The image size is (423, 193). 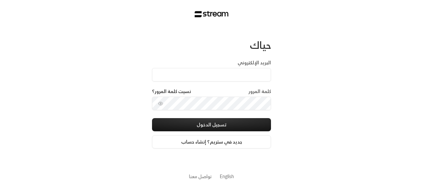 I want to click on a: تواصل معنا, so click(x=200, y=176).